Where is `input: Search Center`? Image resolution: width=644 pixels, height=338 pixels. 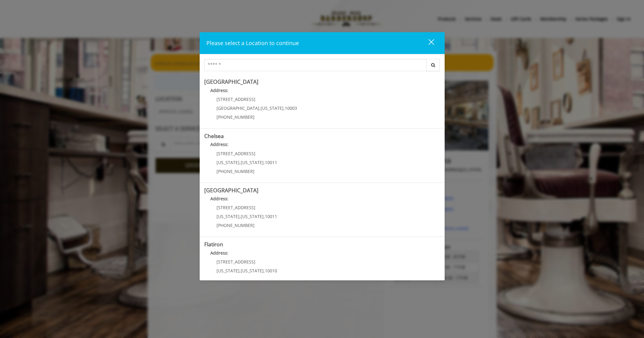 input: Search Center is located at coordinates (315, 65).